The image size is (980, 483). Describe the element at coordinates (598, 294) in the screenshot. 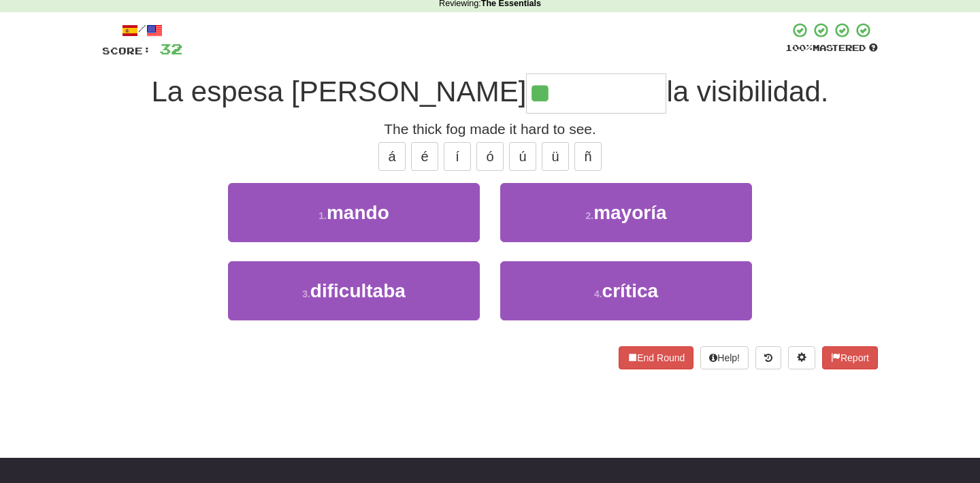

I see `small: 4 .` at that location.